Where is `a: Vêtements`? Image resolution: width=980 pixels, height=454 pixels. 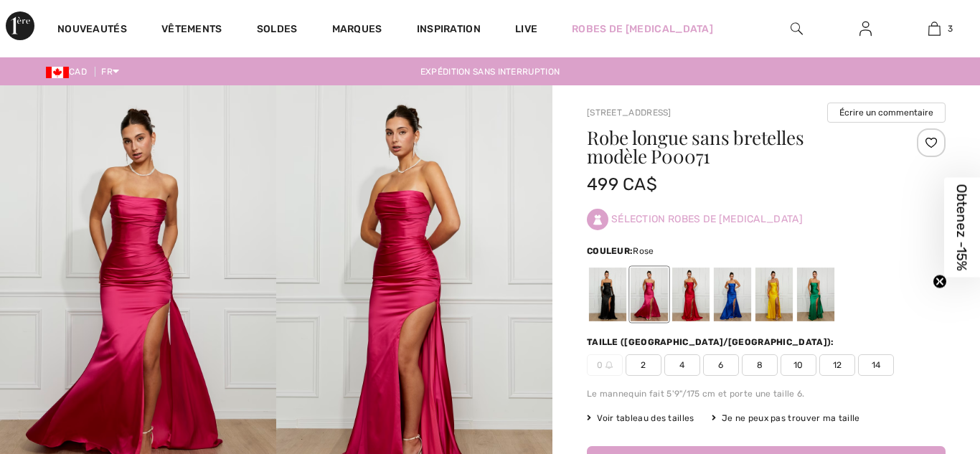 a: Vêtements is located at coordinates (192, 30).